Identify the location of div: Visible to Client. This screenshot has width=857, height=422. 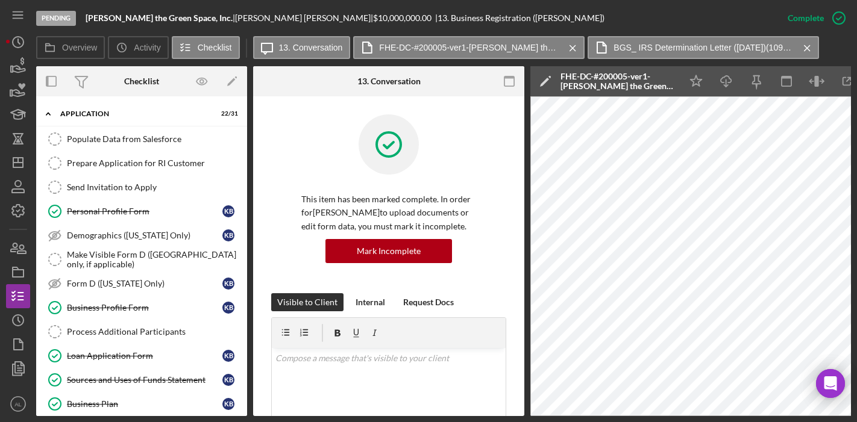
(307, 302).